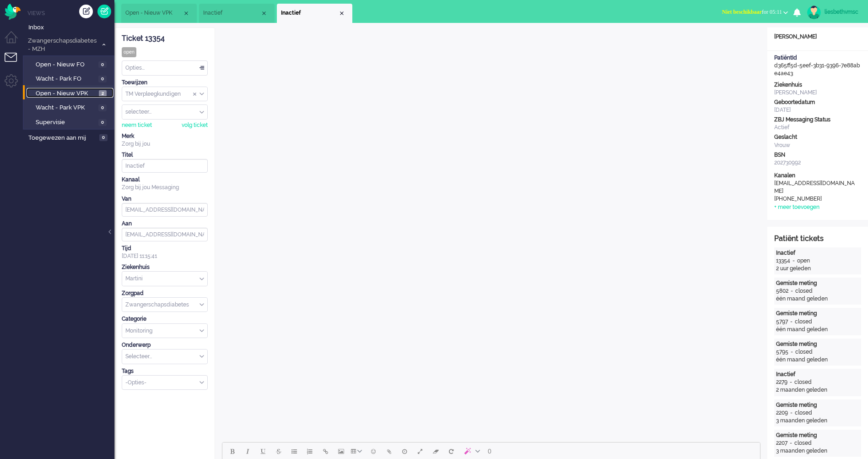 The image size is (868, 459). What do you see at coordinates (782, 291) in the screenshot?
I see `div: 5802` at bounding box center [782, 291].